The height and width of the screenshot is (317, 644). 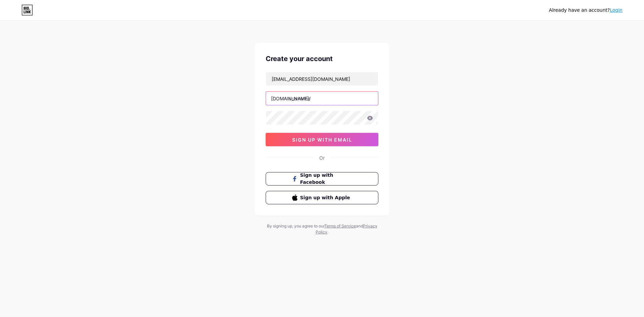 What do you see at coordinates (322, 59) in the screenshot?
I see `div: Create your account` at bounding box center [322, 59].